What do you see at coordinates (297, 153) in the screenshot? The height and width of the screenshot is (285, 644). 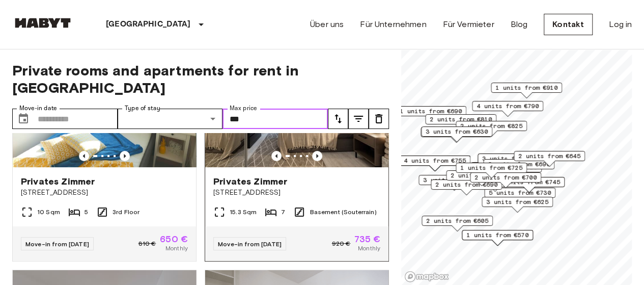 I see `a: Marketing picture of unit DE-02-004-006-05HFPrevious imagePrevious imagePrivates Zimmer[STREET_AD...` at bounding box center [297, 153].